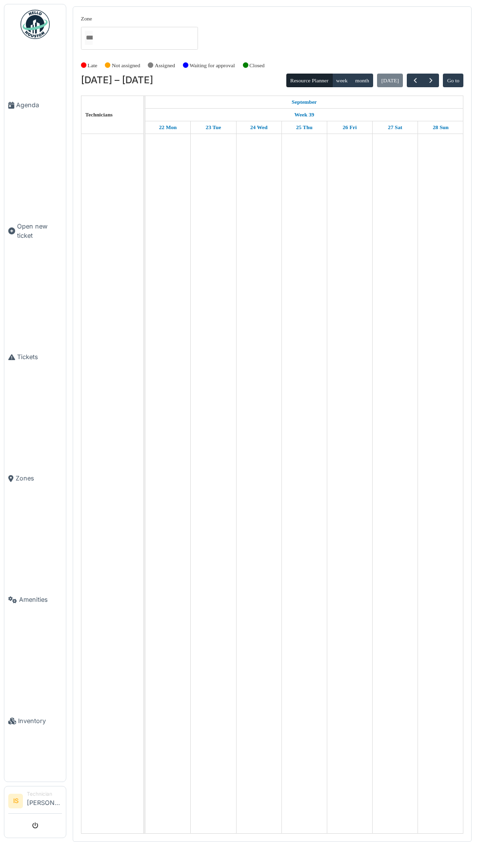  Describe the element at coordinates (99, 115) in the screenshot. I see `span: Technicians` at that location.